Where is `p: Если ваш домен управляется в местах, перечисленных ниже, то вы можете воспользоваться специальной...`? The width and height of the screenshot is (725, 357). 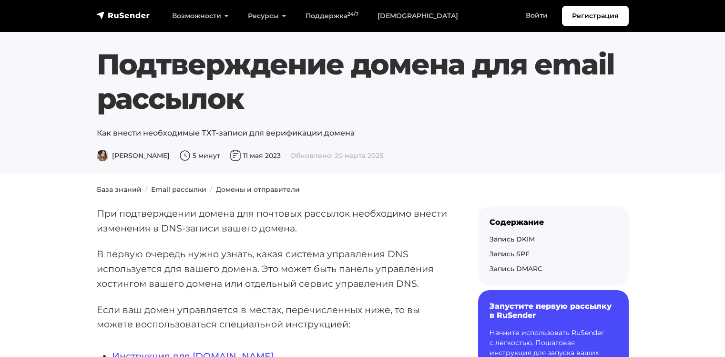
p: Если ваш домен управляется в местах, перечисленных ниже, то вы можете воспользоваться специальной... is located at coordinates (272, 317).